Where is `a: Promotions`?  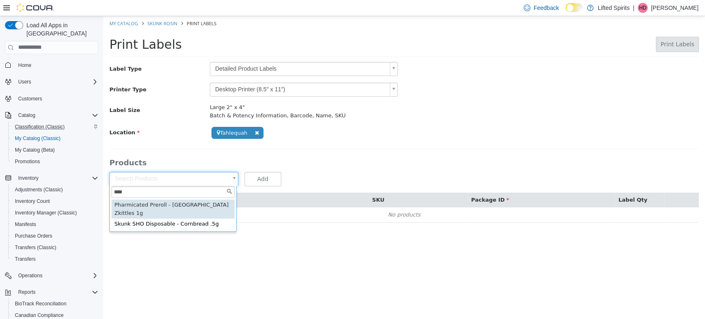 a: Promotions is located at coordinates (27, 161).